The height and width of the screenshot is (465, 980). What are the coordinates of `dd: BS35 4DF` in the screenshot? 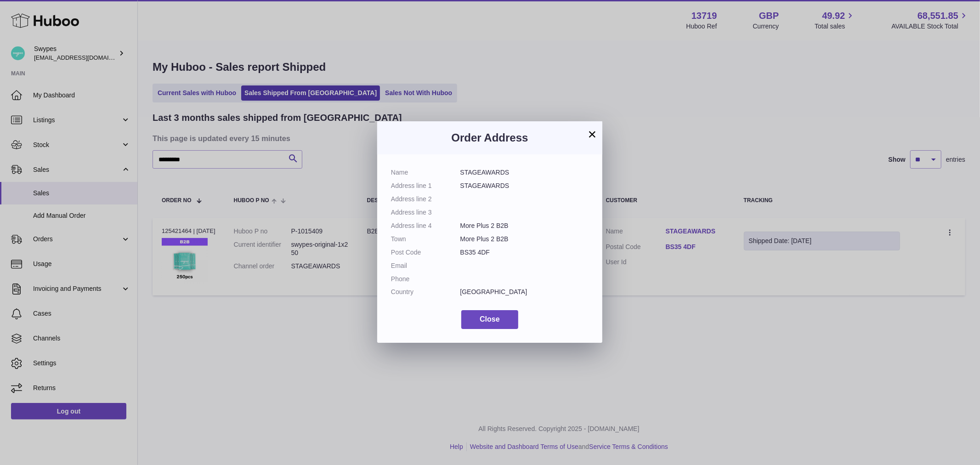 It's located at (524, 252).